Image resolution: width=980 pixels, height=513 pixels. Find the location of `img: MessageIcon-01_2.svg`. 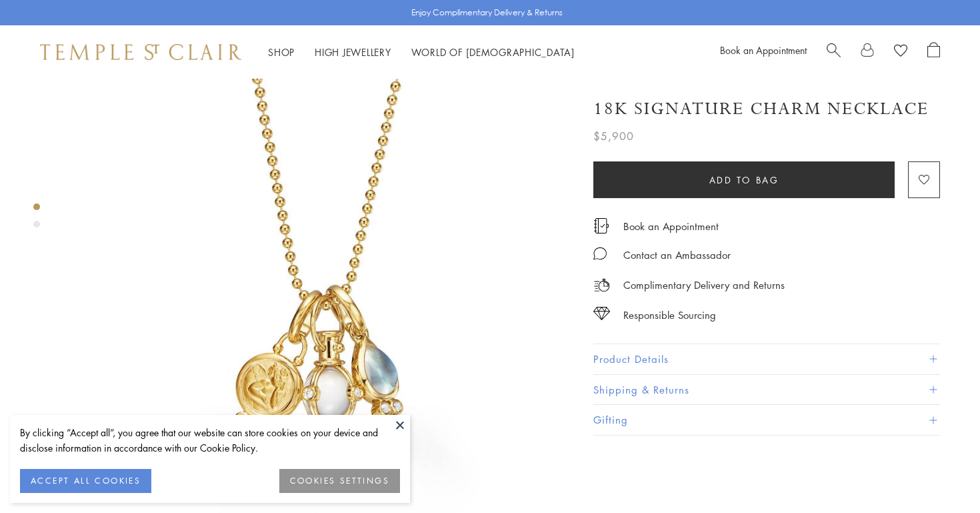

img: MessageIcon-01_2.svg is located at coordinates (600, 254).